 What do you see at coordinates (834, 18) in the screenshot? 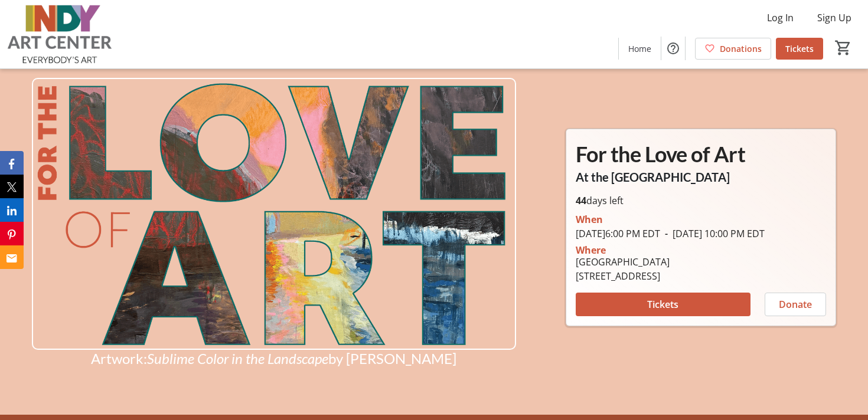
I see `button: Sign Up` at bounding box center [834, 18].